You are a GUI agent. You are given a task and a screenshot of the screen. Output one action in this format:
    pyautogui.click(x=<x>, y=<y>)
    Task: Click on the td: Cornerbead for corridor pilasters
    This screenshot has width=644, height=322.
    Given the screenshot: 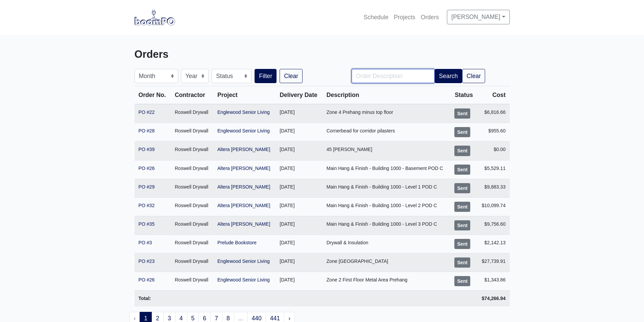 What is the action you would take?
    pyautogui.click(x=386, y=132)
    